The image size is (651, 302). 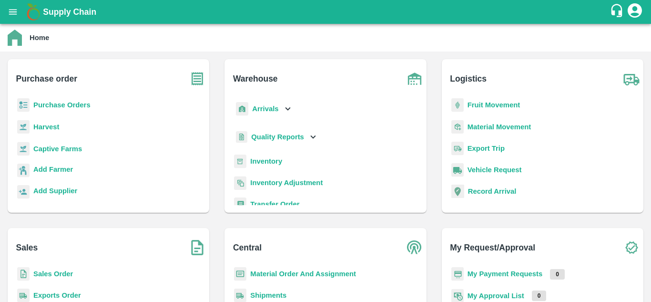 I want to click on b: Sales Order, so click(x=53, y=274).